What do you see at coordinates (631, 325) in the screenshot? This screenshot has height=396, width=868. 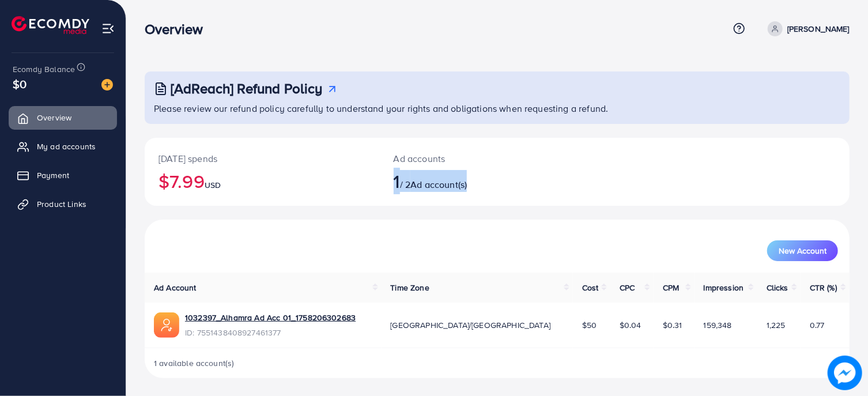 I see `span: $0.04` at bounding box center [631, 325].